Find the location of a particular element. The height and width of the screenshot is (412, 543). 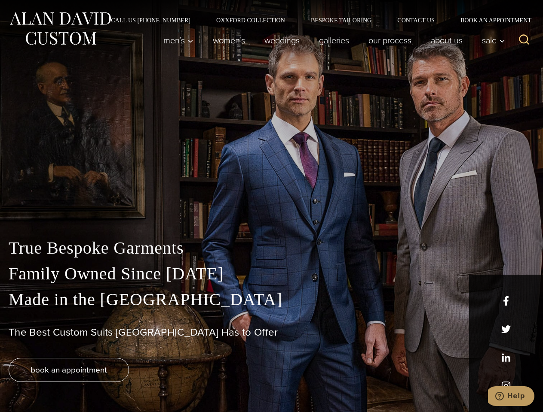

a: Women’s is located at coordinates (229, 40).